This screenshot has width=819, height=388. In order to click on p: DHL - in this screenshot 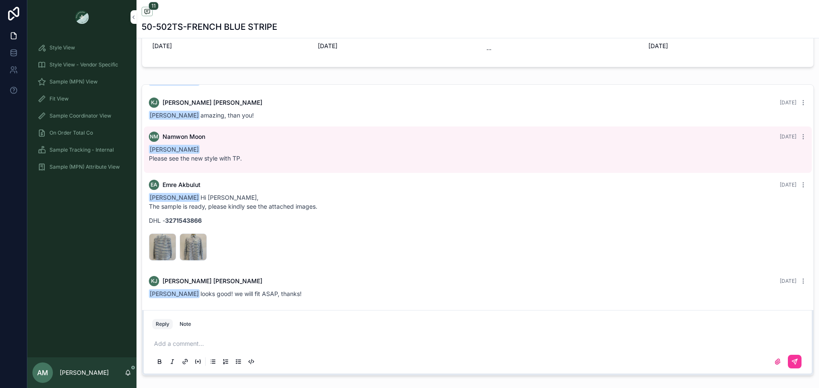, I will do `click(478, 220)`.